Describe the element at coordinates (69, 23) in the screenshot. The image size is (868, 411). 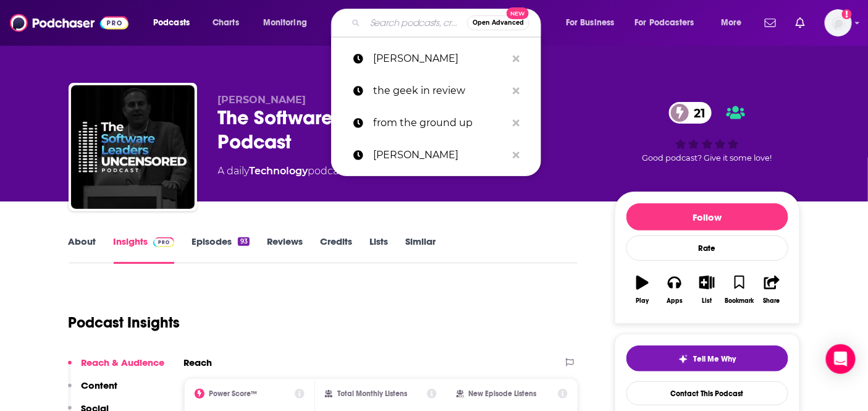
I see `a: Podchaser - Follow, Share and Rate Podcasts` at that location.